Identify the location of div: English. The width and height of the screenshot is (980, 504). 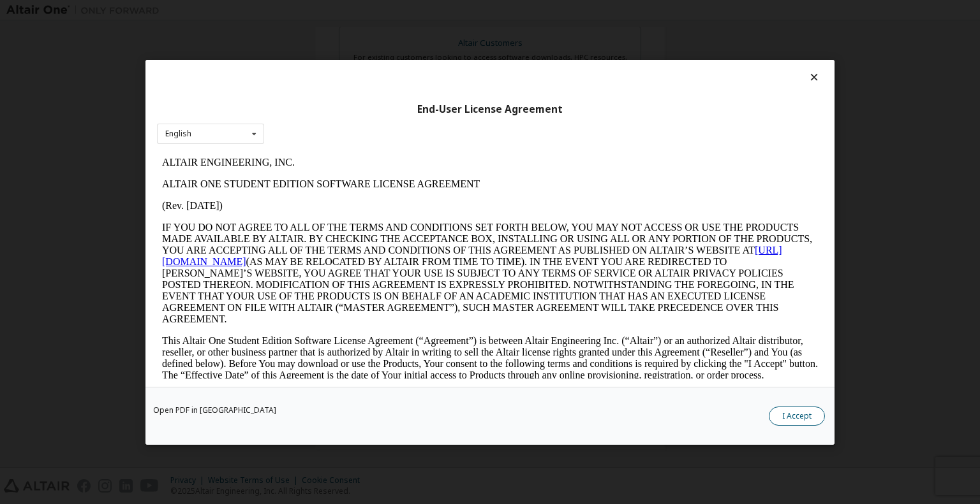
(178, 134).